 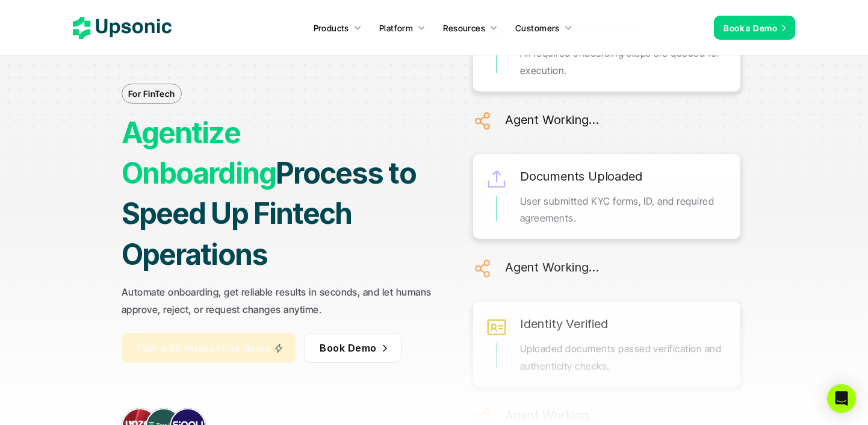 I want to click on p: Uploaded documents passed verification and authenticity checks., so click(x=624, y=358).